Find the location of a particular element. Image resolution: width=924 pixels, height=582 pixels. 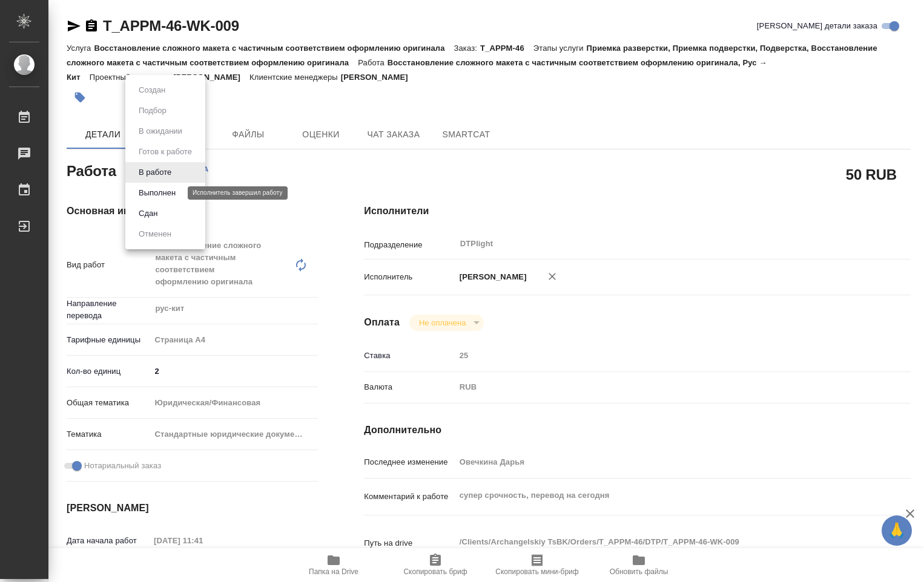

button: Создан is located at coordinates (152, 90).